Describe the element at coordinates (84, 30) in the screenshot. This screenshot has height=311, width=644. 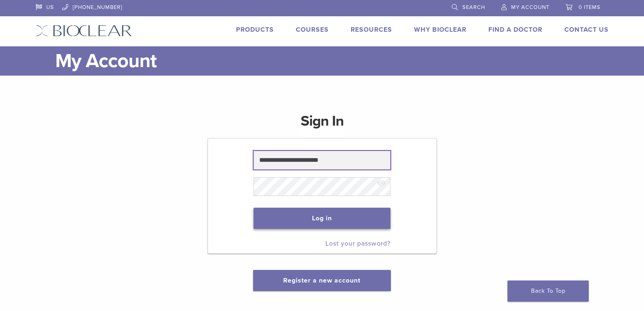
I see `img: Bioclear` at that location.